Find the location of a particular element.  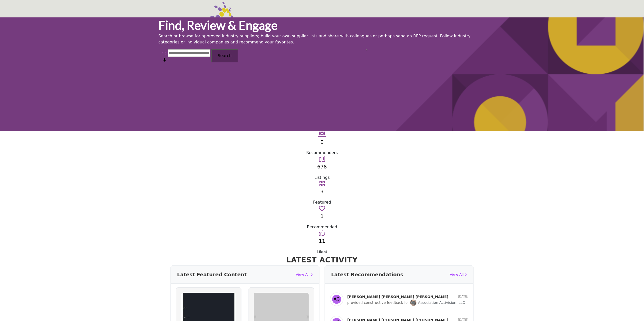

div: Listings is located at coordinates (322, 177).